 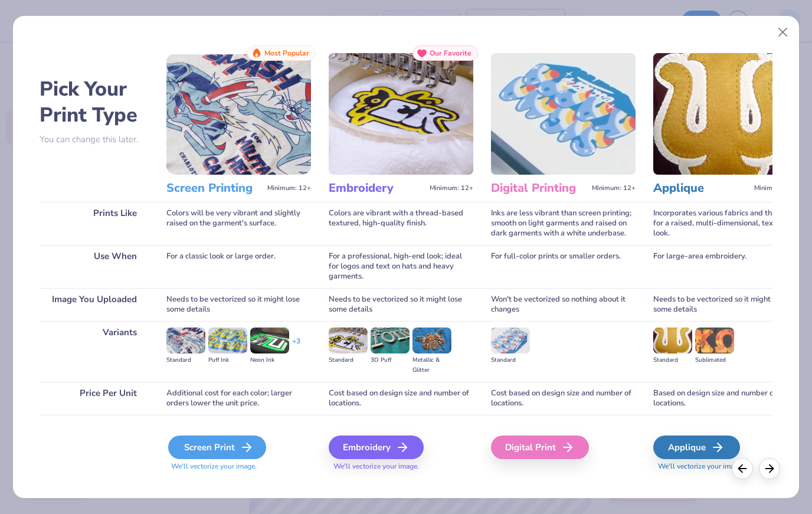 I want to click on img: Puff Ink, so click(x=228, y=341).